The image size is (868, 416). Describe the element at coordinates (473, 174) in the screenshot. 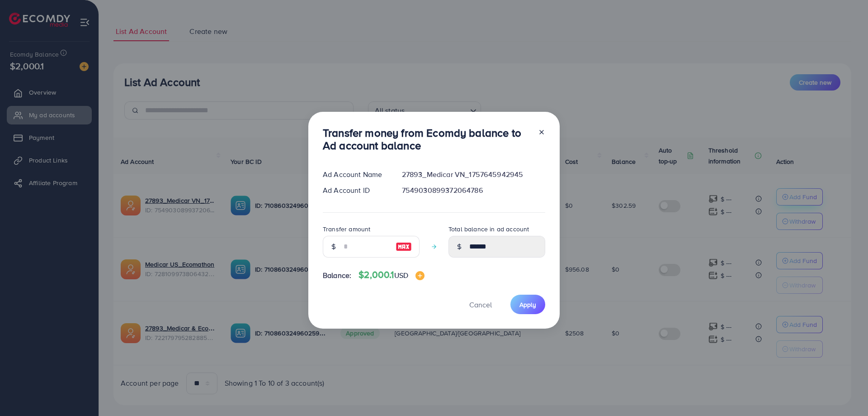

I see `div: 27893_Medicar VN_1757645942945` at that location.